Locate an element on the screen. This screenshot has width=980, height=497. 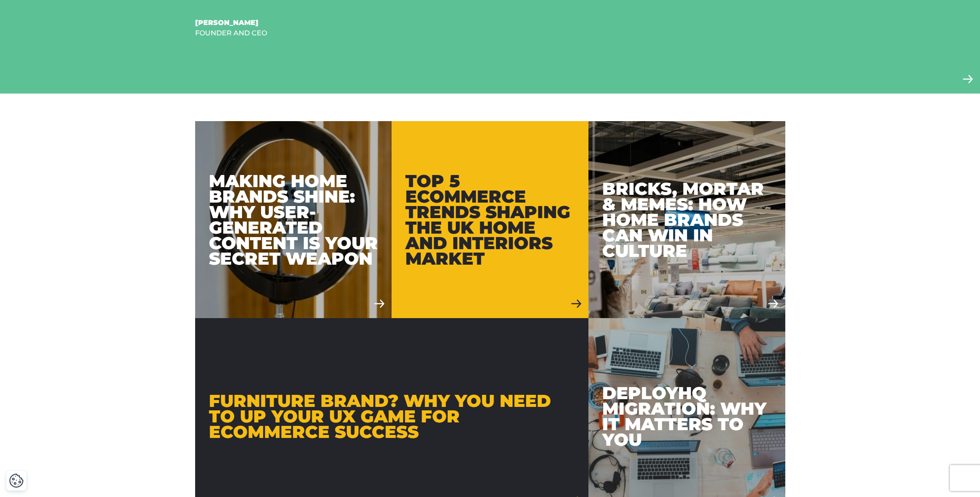
a: Bricks, Mortar & Memes: How Home Brands Can Win in Culture Bricks, Mortar & Memes: How Home Brand... is located at coordinates (687, 219).